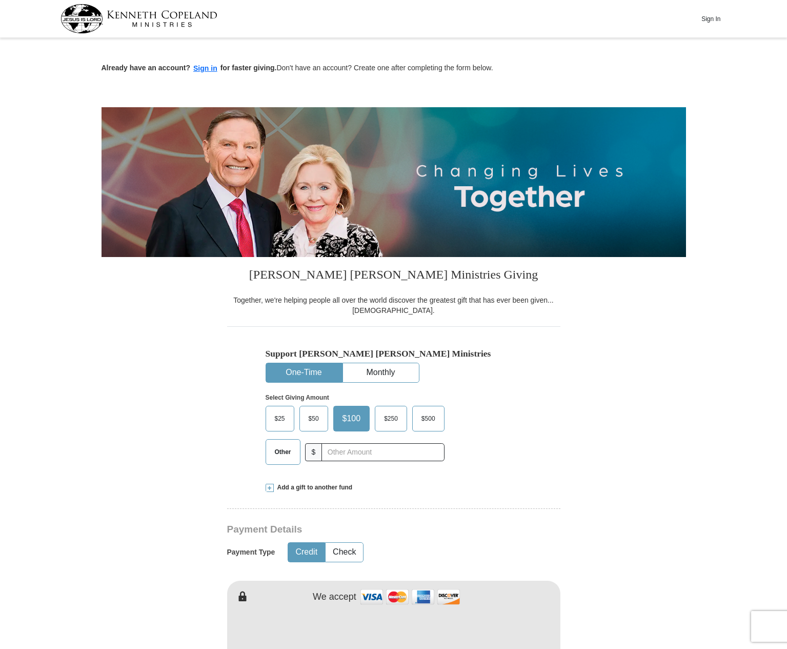 The height and width of the screenshot is (649, 787). I want to click on button: Monthly, so click(381, 372).